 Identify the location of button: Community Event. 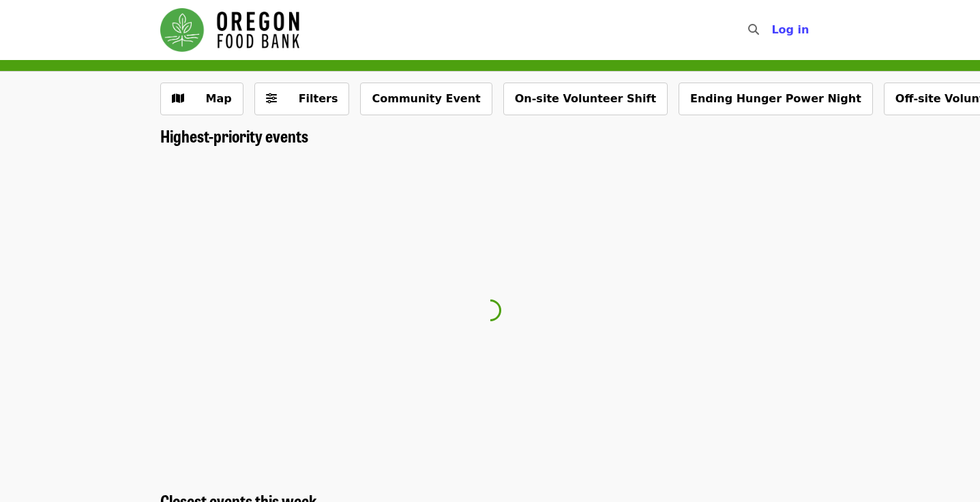
(426, 99).